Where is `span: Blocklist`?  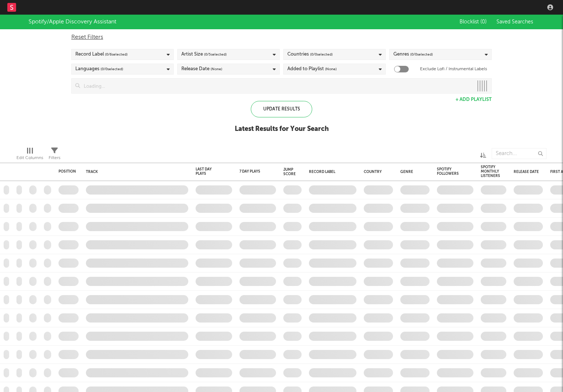
span: Blocklist is located at coordinates (473, 22).